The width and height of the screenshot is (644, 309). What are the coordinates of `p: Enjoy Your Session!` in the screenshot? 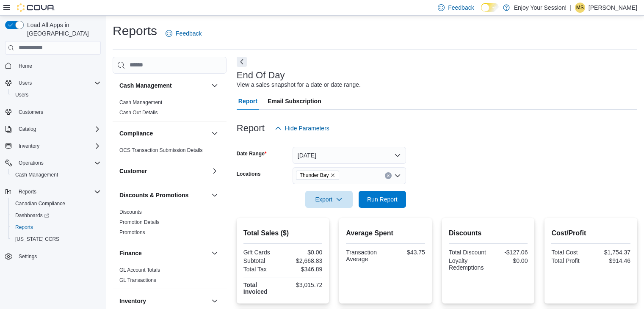 It's located at (541, 8).